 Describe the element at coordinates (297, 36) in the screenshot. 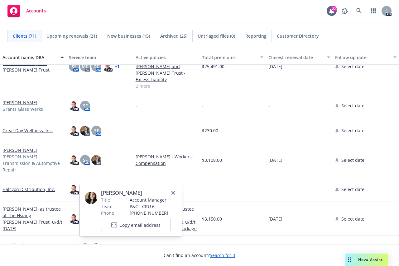

I see `span: Customer Directory` at that location.